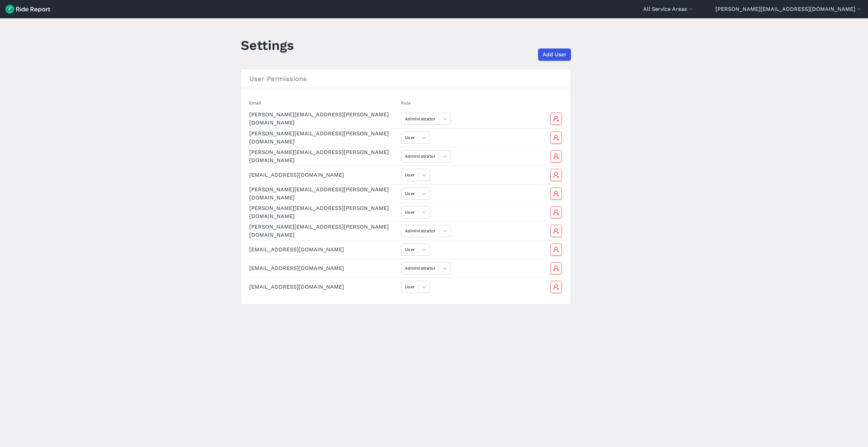  What do you see at coordinates (669, 9) in the screenshot?
I see `button: All Service Areas` at bounding box center [669, 9].